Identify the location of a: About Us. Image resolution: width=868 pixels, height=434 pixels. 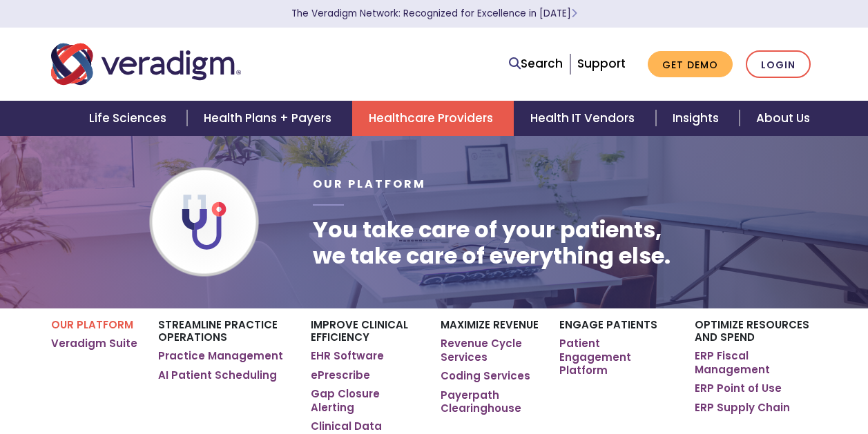
(783, 118).